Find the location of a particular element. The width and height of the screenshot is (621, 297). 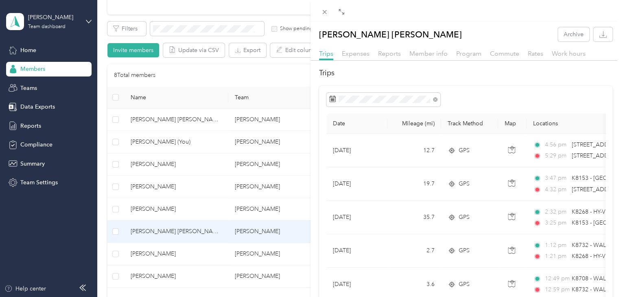

span: 2:32 pm is located at coordinates (556, 212).